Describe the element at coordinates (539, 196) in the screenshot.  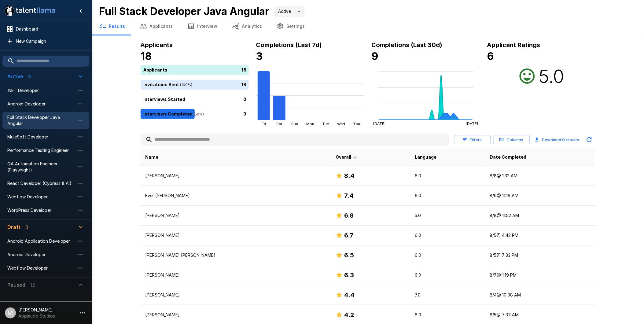
I see `td: 8/9 @ 11:16 AM` at that location.